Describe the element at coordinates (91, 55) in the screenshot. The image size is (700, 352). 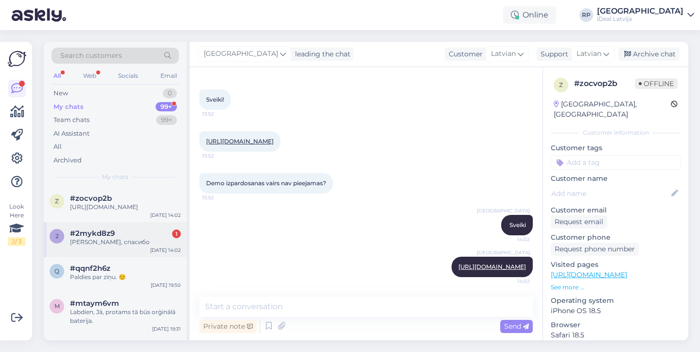
I see `span: Search customers` at that location.